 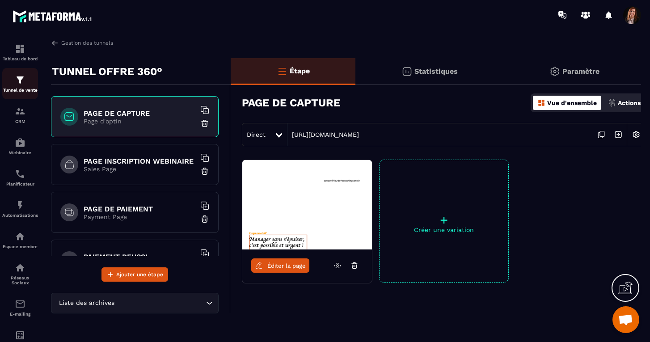 What do you see at coordinates (20, 314) in the screenshot?
I see `p: E-mailing` at bounding box center [20, 314].